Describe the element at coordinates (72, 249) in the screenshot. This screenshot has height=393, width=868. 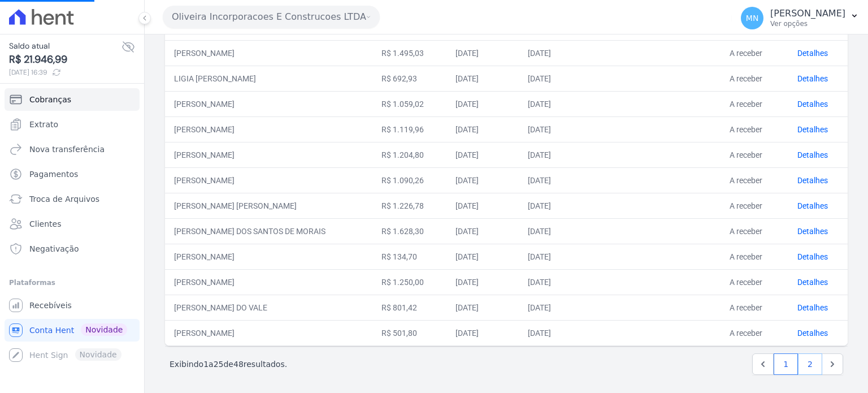
I see `a: Negativação` at that location.